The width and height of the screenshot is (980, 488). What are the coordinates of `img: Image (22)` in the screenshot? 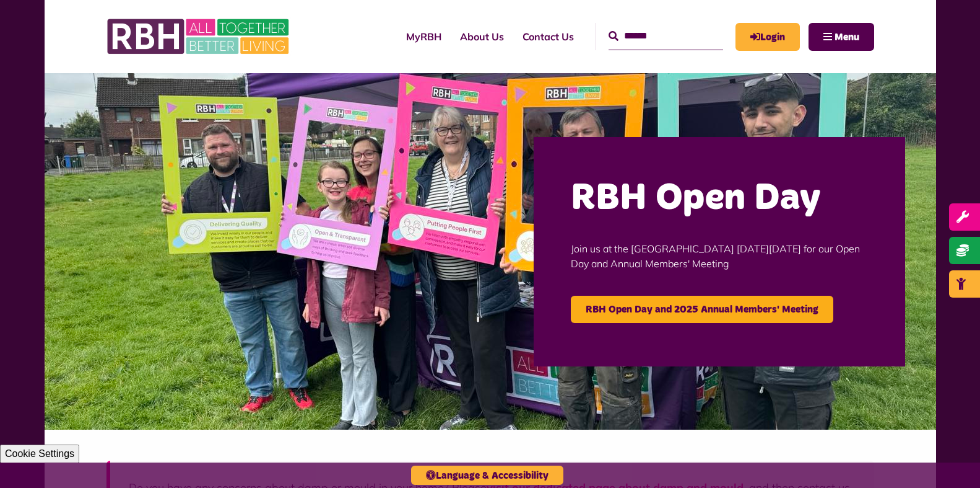 It's located at (491, 251).